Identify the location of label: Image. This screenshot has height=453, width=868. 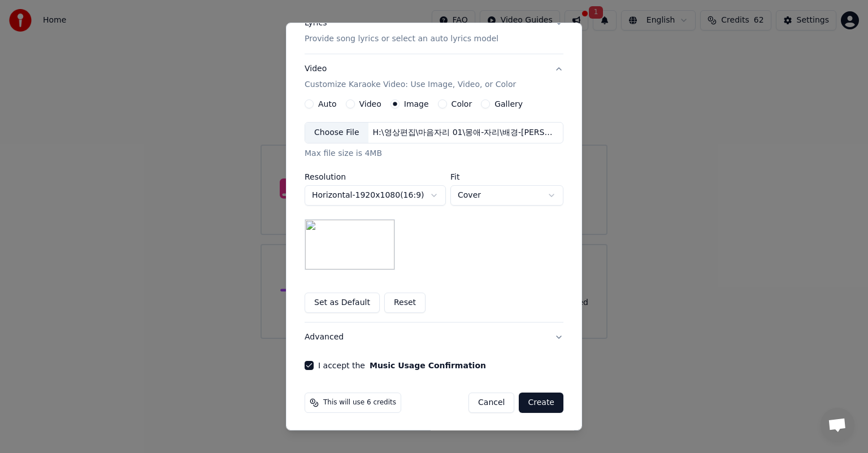
(417, 104).